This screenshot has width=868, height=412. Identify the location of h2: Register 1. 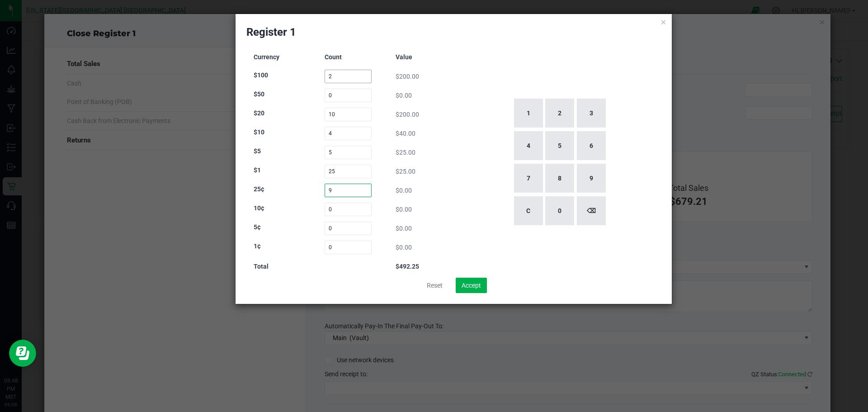
(272, 32).